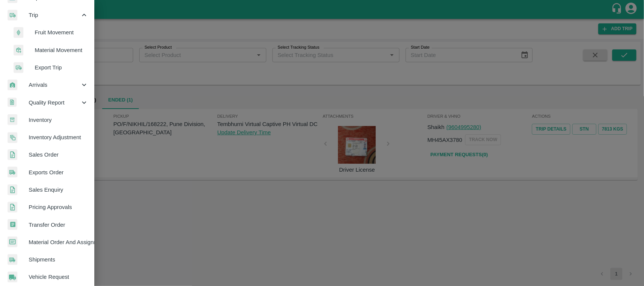  Describe the element at coordinates (59, 190) in the screenshot. I see `span: Sales Enquiry` at that location.